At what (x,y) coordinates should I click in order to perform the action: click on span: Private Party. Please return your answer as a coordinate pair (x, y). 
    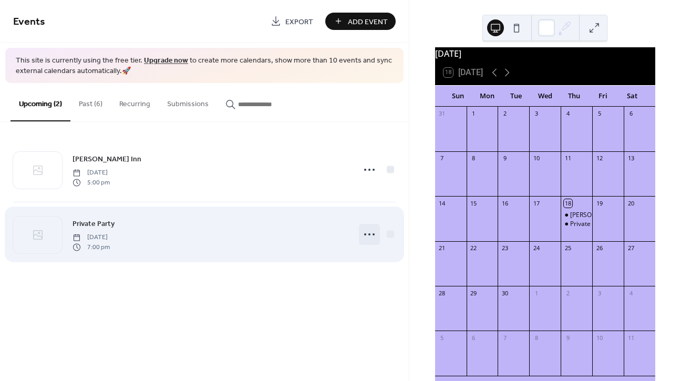
    Looking at the image, I should click on (94, 224).